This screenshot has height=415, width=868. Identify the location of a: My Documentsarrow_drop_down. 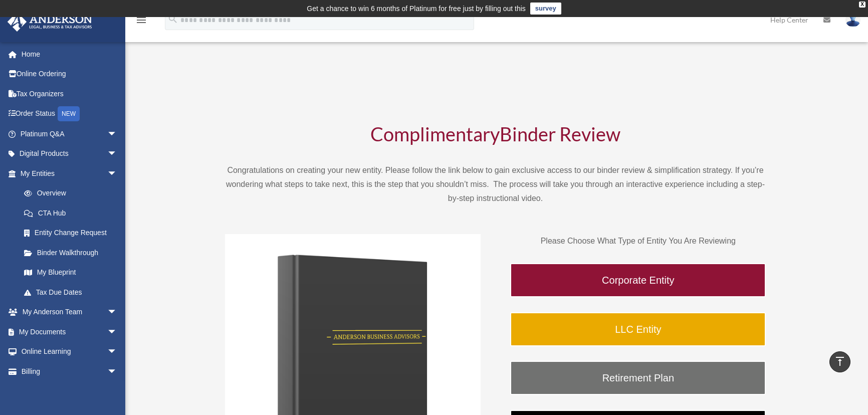
(70, 332).